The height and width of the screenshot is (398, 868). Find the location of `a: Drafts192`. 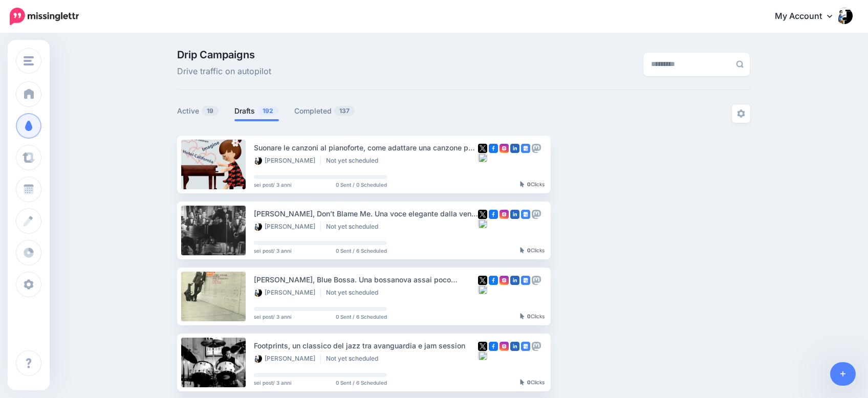

a: Drafts192 is located at coordinates (256, 111).